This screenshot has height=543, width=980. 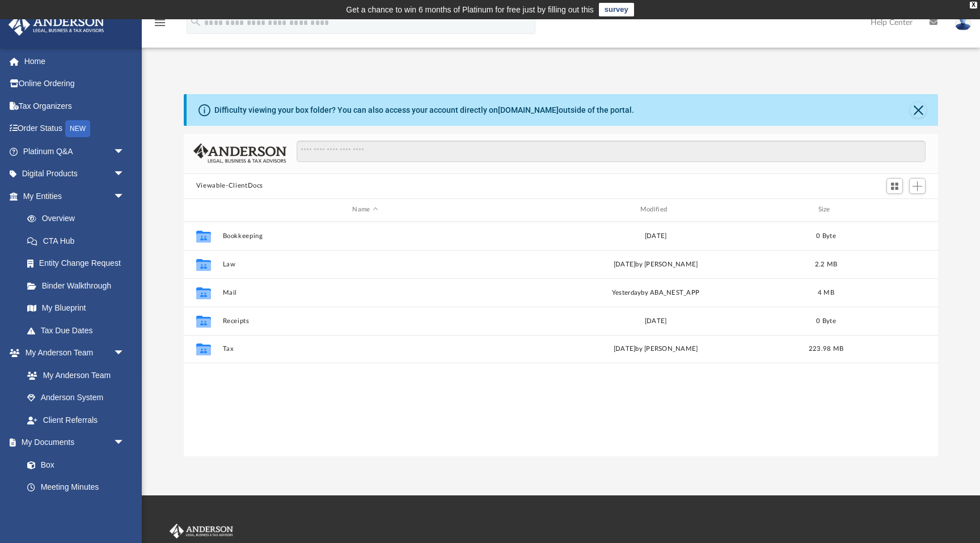 I want to click on span: 223.98 MB, so click(x=826, y=349).